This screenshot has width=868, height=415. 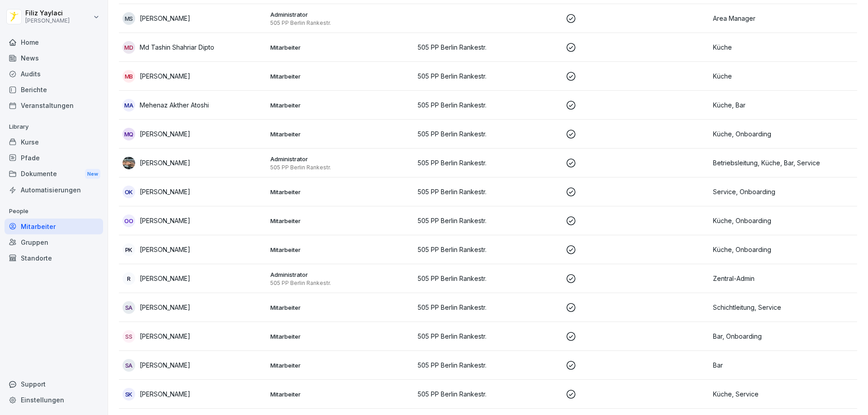 I want to click on a: Standorte, so click(x=54, y=258).